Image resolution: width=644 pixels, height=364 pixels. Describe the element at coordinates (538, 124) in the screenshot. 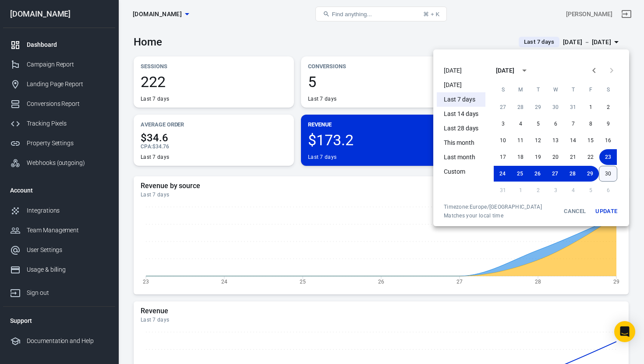

I see `button: 5` at that location.